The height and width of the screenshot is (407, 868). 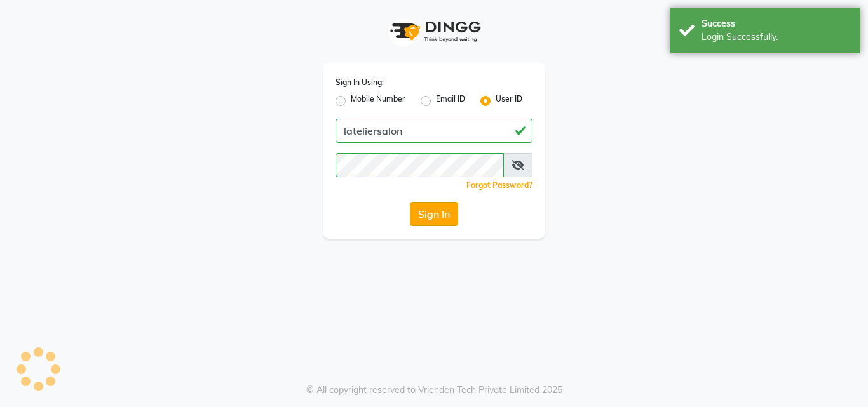 What do you see at coordinates (379, 101) in the screenshot?
I see `label: Mobile Number` at bounding box center [379, 101].